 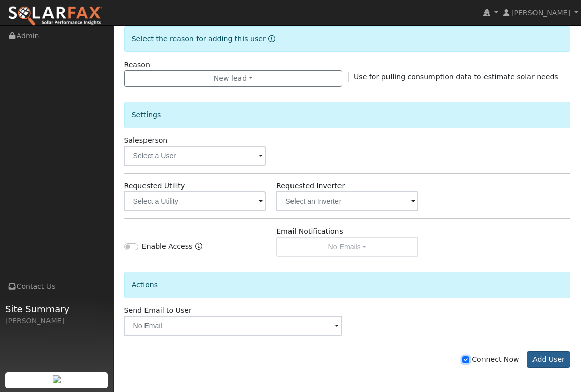 I want to click on div: Actions, so click(x=348, y=284).